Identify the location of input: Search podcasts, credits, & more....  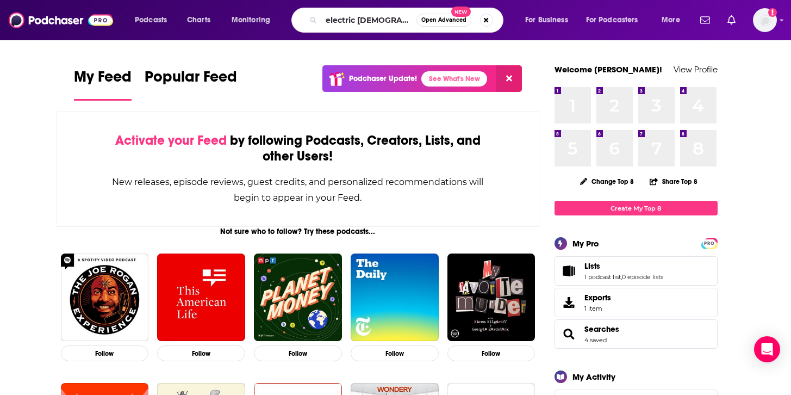
(369, 20).